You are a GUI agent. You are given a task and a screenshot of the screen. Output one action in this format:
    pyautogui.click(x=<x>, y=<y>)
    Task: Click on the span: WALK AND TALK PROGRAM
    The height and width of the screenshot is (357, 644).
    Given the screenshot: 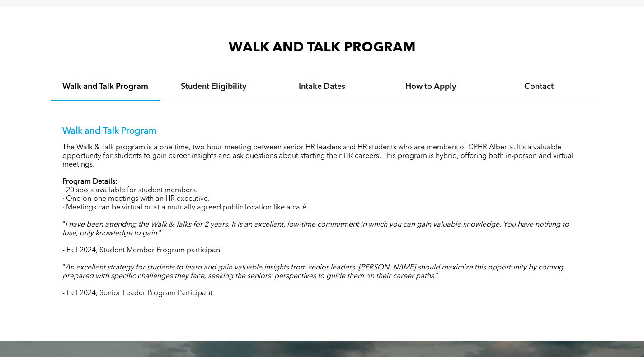 What is the action you would take?
    pyautogui.click(x=322, y=48)
    